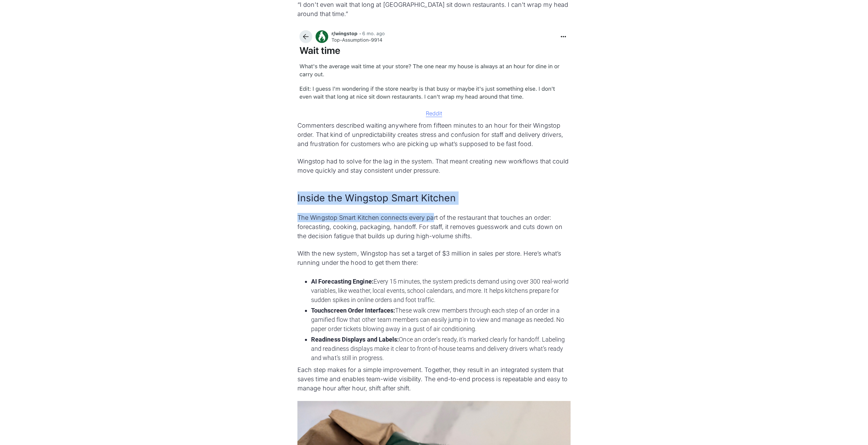  What do you see at coordinates (440, 348) in the screenshot?
I see `li: Once an order’s ready, it’s marked clearly for handoff. Labeling and readiness displays make it c...` at bounding box center [440, 348].